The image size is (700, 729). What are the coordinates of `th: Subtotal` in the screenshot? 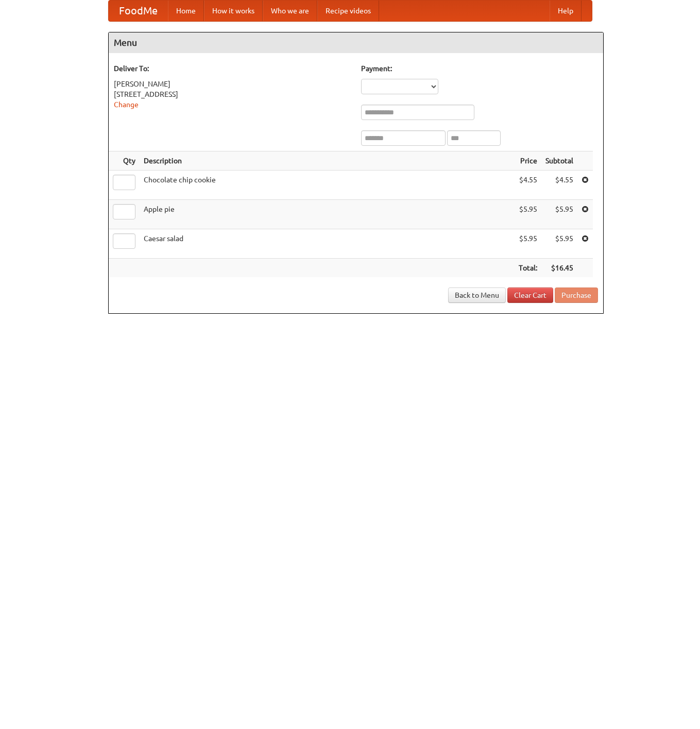 It's located at (559, 160).